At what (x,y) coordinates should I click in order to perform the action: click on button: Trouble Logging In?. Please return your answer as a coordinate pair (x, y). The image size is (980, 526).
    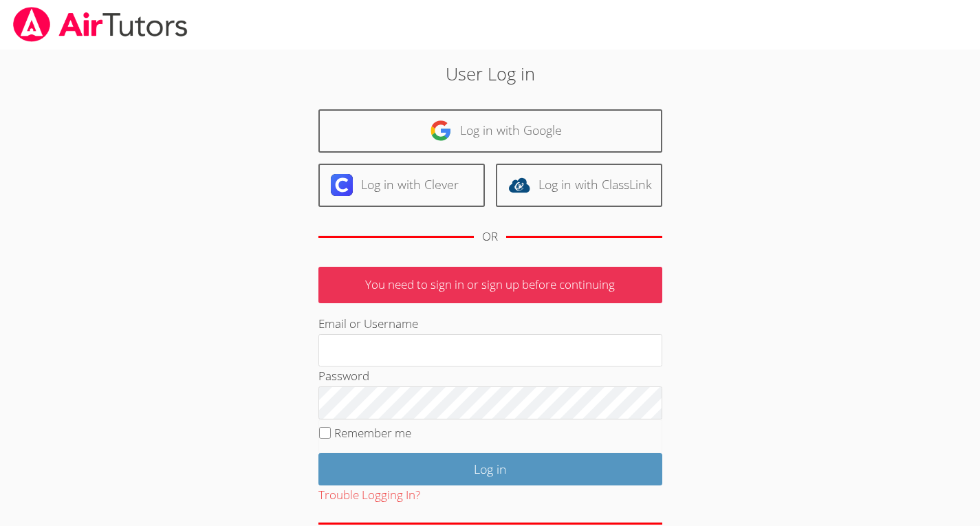
    Looking at the image, I should click on (369, 495).